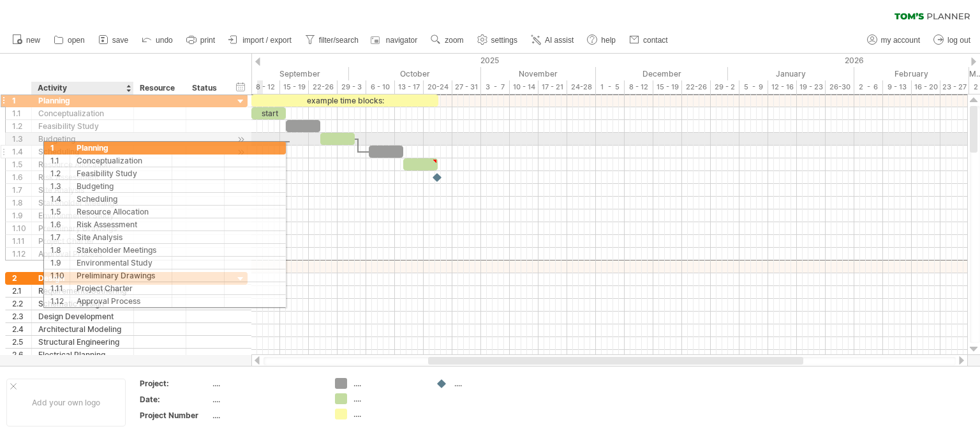  Describe the element at coordinates (114, 40) in the screenshot. I see `a: save` at that location.